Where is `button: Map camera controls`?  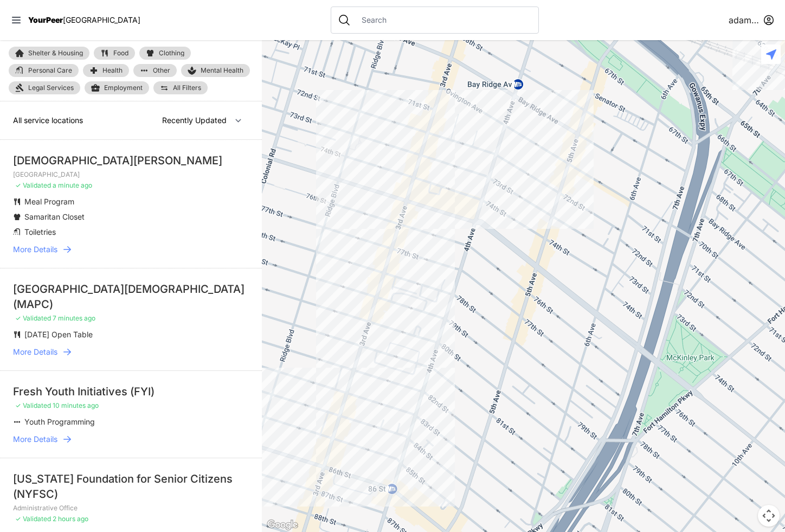
button: Map camera controls is located at coordinates (769, 516).